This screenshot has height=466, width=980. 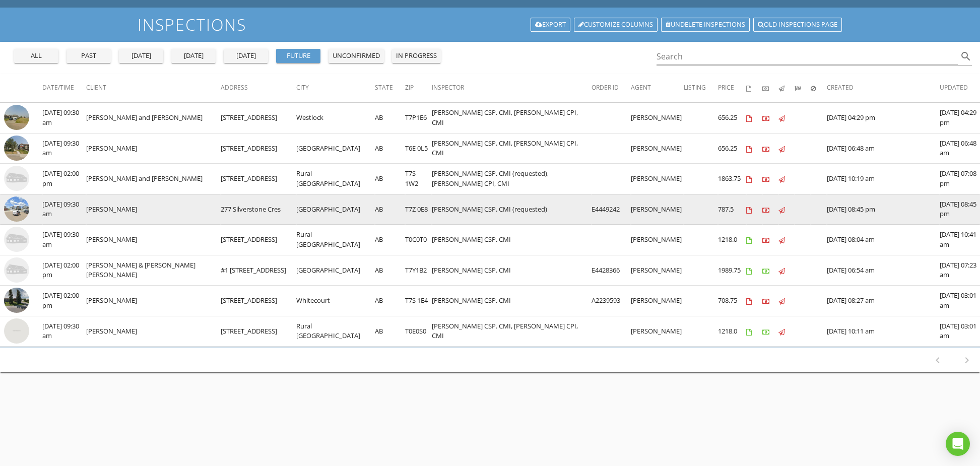 What do you see at coordinates (418, 148) in the screenshot?
I see `td: T6E 0L5` at bounding box center [418, 148].